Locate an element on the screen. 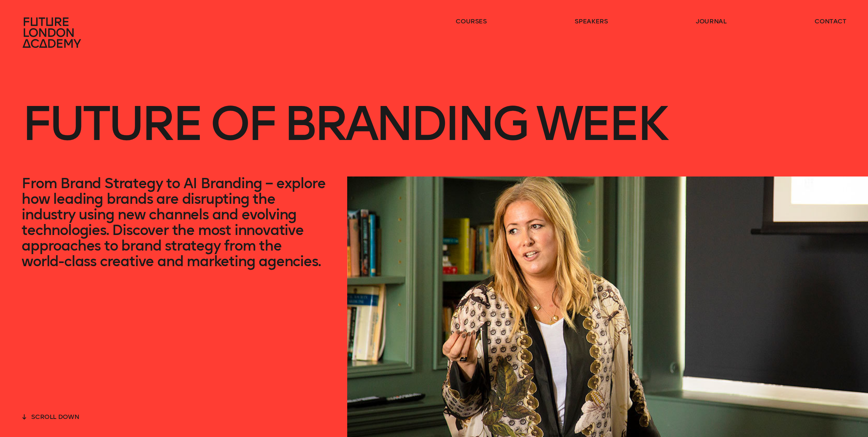 The height and width of the screenshot is (437, 868). h1: Future of branding week is located at coordinates (344, 113).